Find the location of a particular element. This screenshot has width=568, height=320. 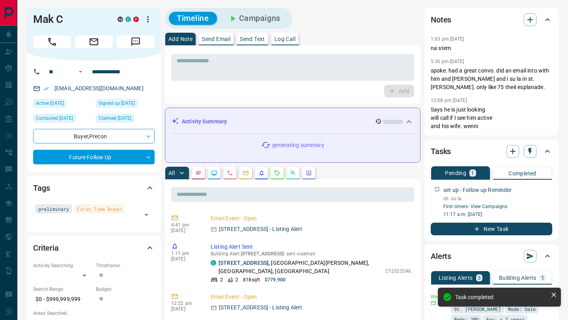

div: Activity Summary is located at coordinates (293, 121).